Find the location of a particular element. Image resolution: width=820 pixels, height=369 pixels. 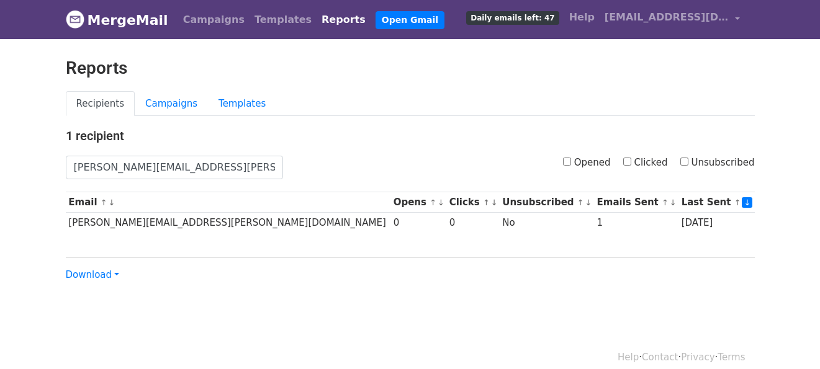

td: No is located at coordinates (547, 223).